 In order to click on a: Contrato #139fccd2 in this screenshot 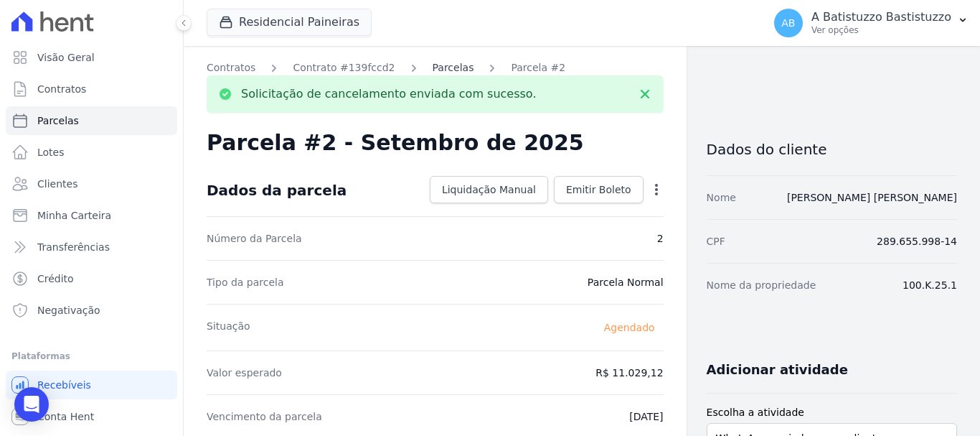, I will do `click(344, 67)`.